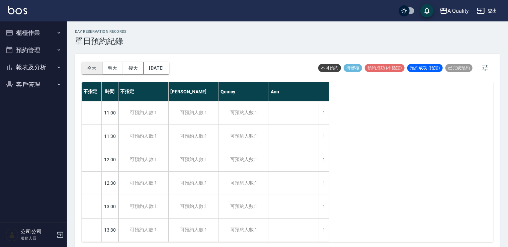  Describe the element at coordinates (110, 136) in the screenshot. I see `div: 11:30` at that location.